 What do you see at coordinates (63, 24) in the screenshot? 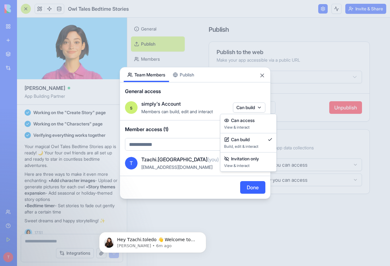
I see `div: message notification from Shelly, 6m ago. Hey Tzachi.toledo 👋 Welcome to Blocks 🙌 I'm here if you...` at bounding box center [63, 24].